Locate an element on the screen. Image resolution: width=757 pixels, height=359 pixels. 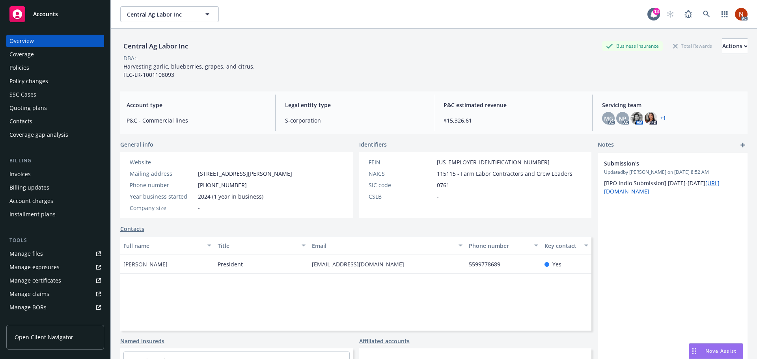
div: Coverage is located at coordinates (22, 54).